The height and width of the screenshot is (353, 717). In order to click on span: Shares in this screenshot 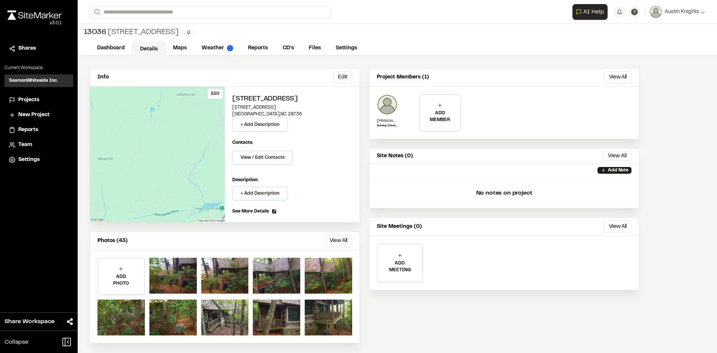, I will do `click(27, 49)`.